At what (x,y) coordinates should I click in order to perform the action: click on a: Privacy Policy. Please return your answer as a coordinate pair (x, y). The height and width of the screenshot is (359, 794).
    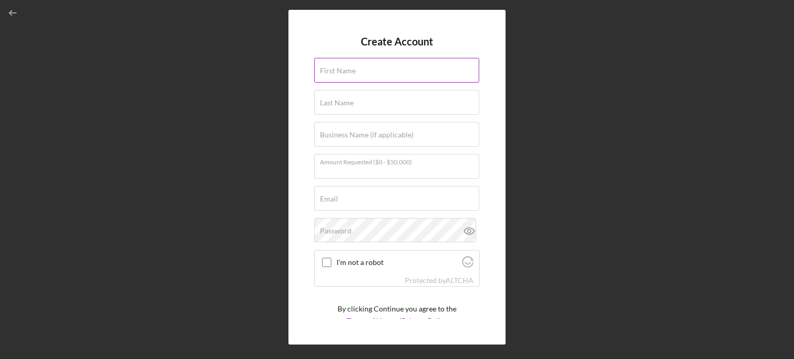
    Looking at the image, I should click on (424, 320).